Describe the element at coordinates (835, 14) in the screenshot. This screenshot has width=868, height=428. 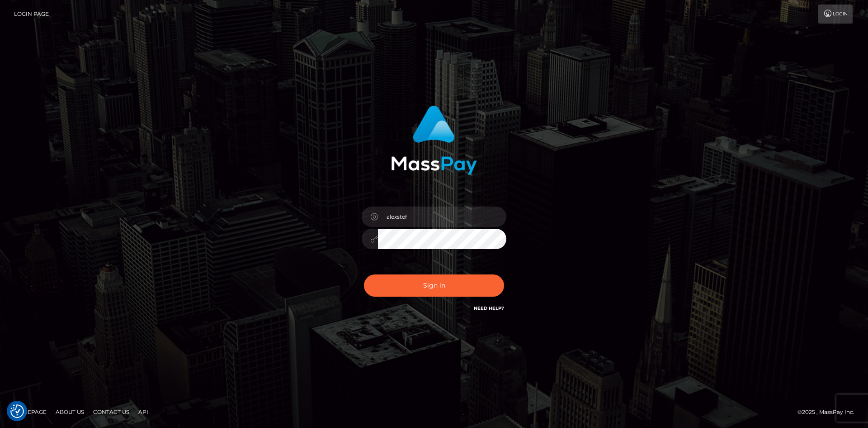
I see `a: Login` at that location.